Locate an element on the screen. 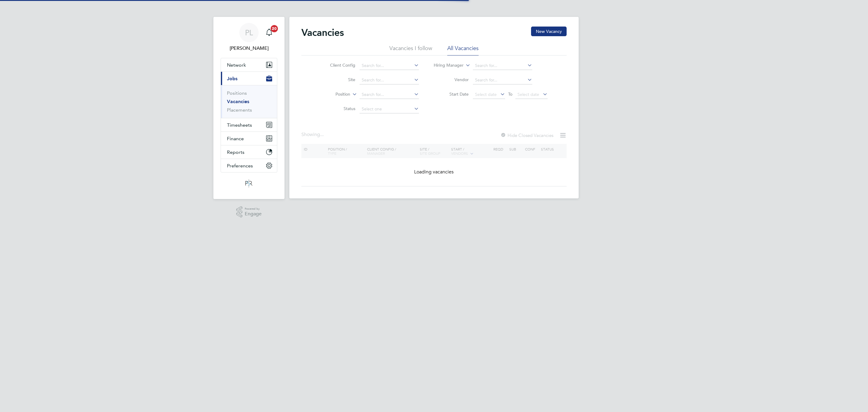 This screenshot has height=412, width=868. span: Engage is located at coordinates (253, 214).